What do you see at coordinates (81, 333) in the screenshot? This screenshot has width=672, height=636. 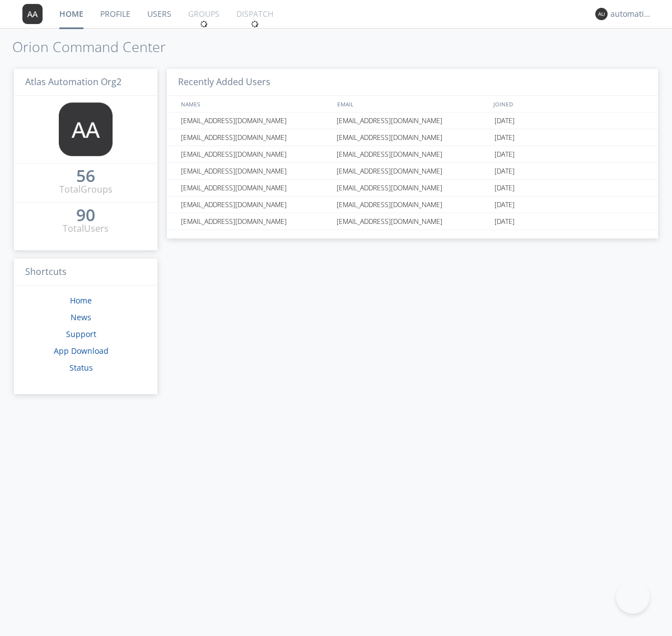 I see `a: Support` at bounding box center [81, 333].